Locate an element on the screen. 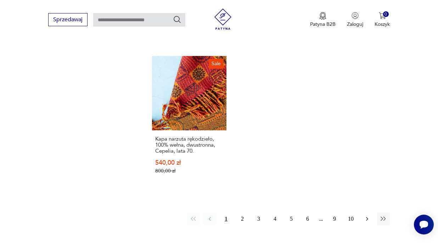 This screenshot has width=438, height=243. a: Ikona medaluPatyna B2B is located at coordinates (323, 20).